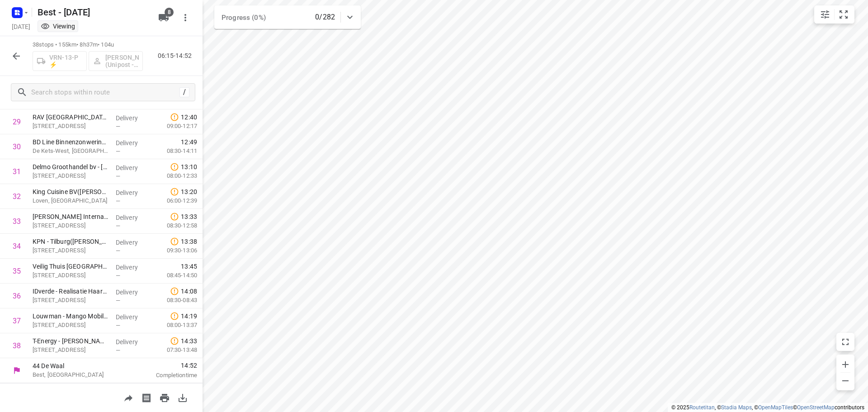  What do you see at coordinates (17, 221) in the screenshot?
I see `div: 33` at bounding box center [17, 221].